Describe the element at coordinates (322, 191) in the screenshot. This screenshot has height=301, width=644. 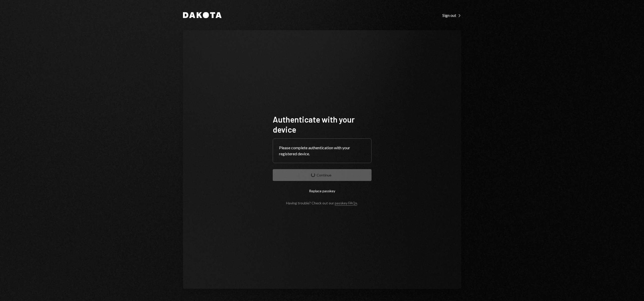
I see `button: Replace passkey` at that location.